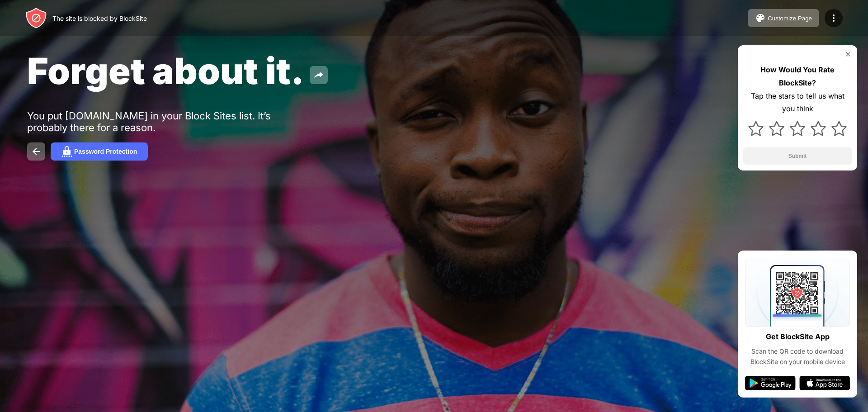  What do you see at coordinates (165, 71) in the screenshot?
I see `span: Forget about it.` at bounding box center [165, 71].